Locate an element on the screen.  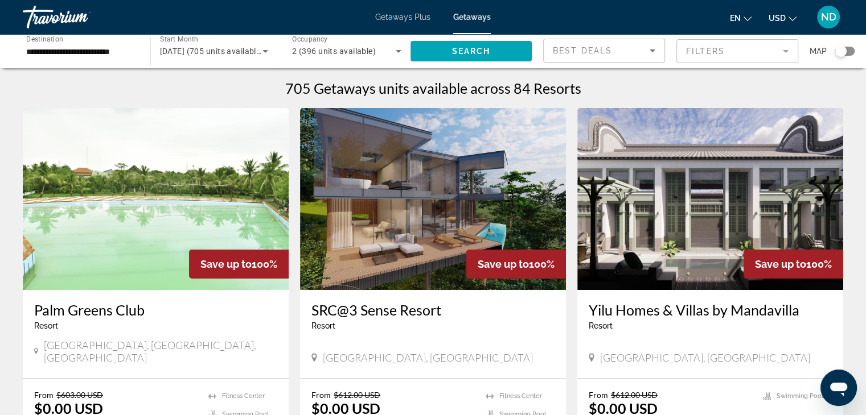
span: Best Deals is located at coordinates (582, 51).